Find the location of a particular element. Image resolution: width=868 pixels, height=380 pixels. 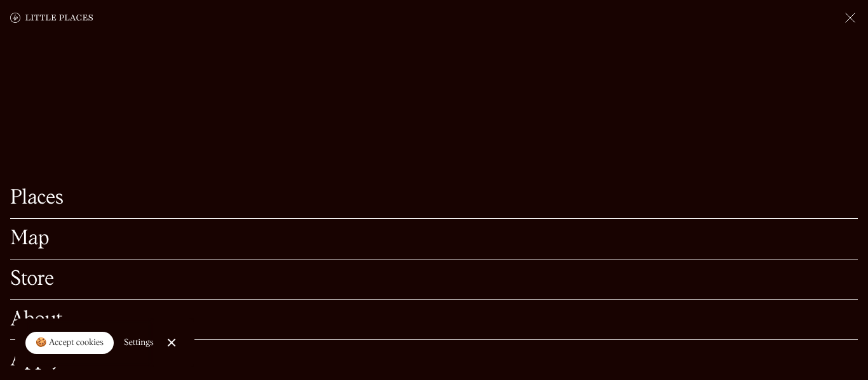

a: About is located at coordinates (434, 320).